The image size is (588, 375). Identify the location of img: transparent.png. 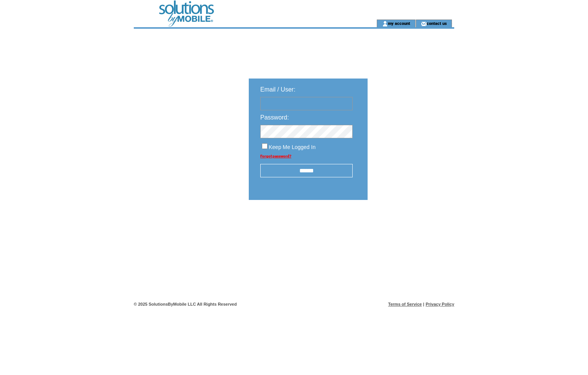
(409, 224).